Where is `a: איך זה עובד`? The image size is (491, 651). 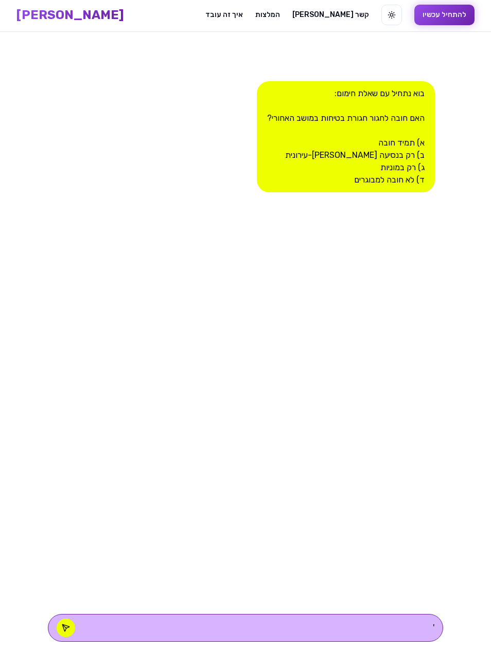
a: איך זה עובד is located at coordinates (224, 16).